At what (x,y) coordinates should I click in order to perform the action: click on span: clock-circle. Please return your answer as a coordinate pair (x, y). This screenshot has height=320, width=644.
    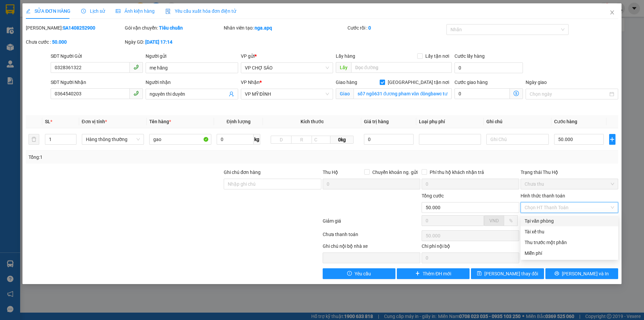
    Looking at the image, I should click on (84, 11).